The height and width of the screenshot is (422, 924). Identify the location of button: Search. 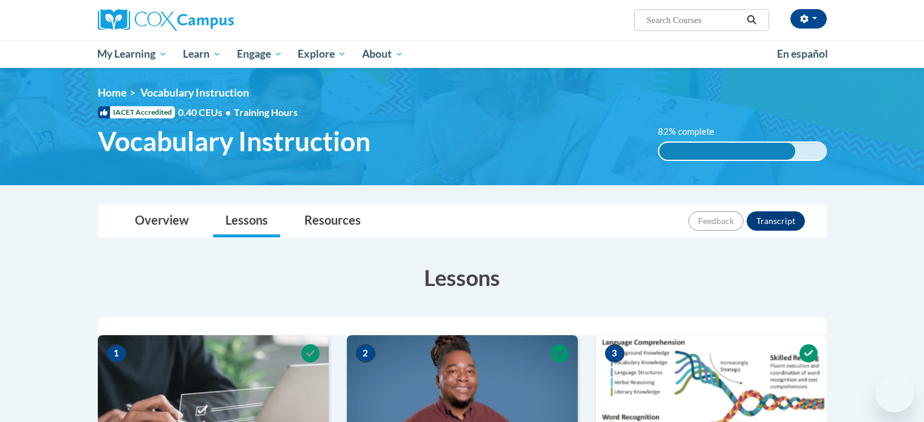
(752, 20).